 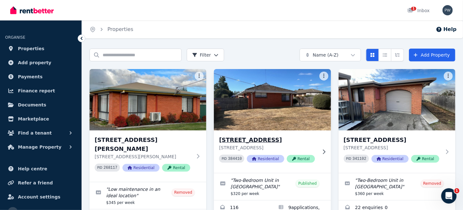 I want to click on a: Help centre, so click(x=41, y=169).